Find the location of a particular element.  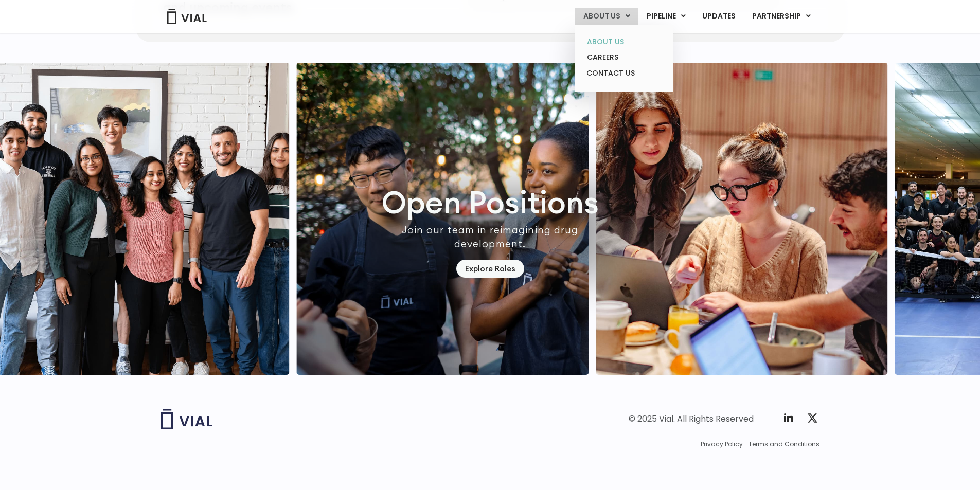

div: 2 / 7 is located at coordinates (742, 219).